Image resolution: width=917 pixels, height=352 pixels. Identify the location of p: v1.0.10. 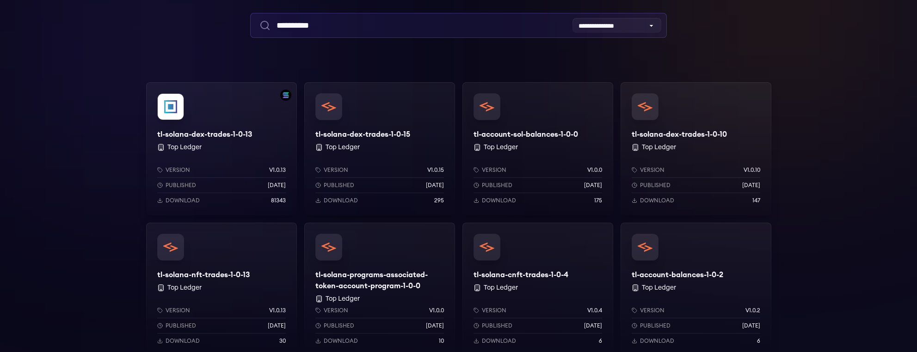
(752, 170).